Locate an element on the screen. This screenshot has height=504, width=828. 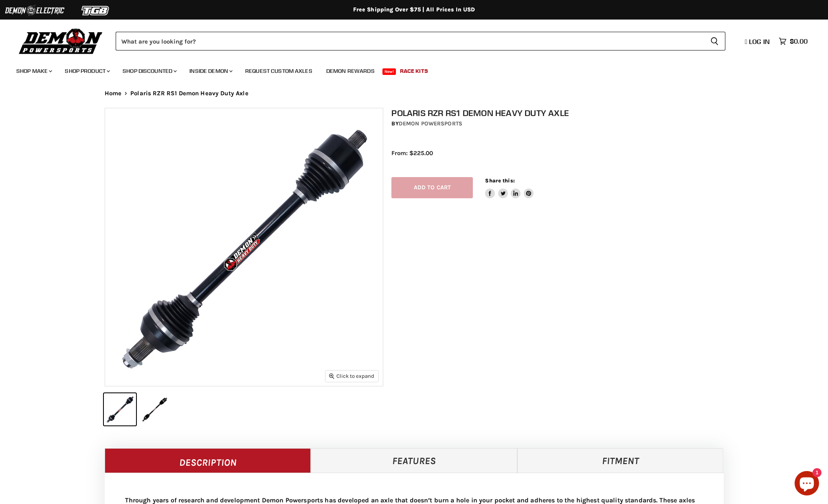
img: IMAGE is located at coordinates (244, 247).